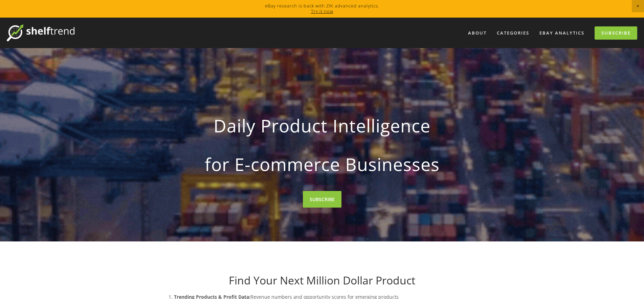  I want to click on h1: Find Your Next Million Dollar Product, so click(322, 280).